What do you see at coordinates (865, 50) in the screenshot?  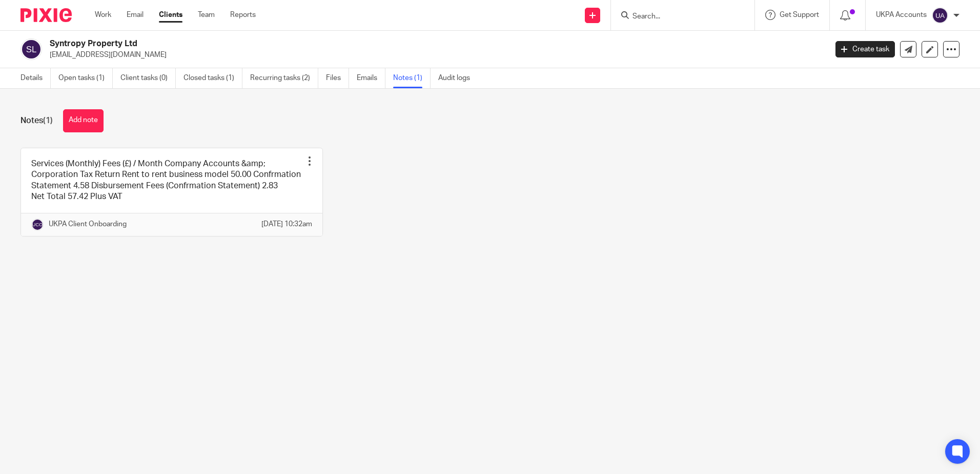 I see `a: Create task` at bounding box center [865, 50].